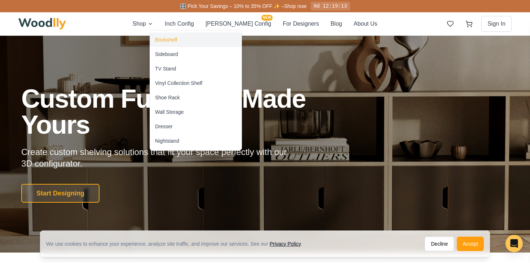  Describe the element at coordinates (196, 90) in the screenshot. I see `div: Shop` at that location.